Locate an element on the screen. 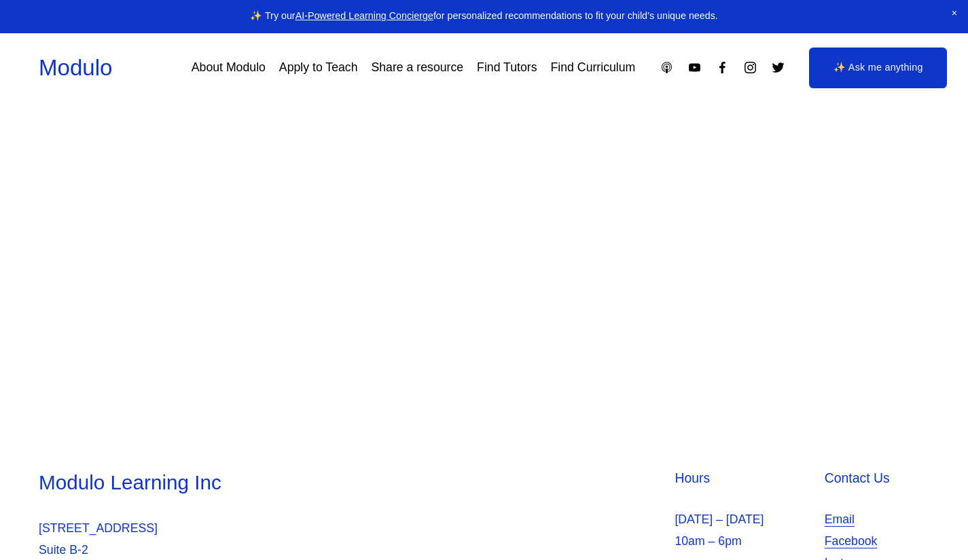 This screenshot has height=560, width=968. a: Share a resource is located at coordinates (417, 67).